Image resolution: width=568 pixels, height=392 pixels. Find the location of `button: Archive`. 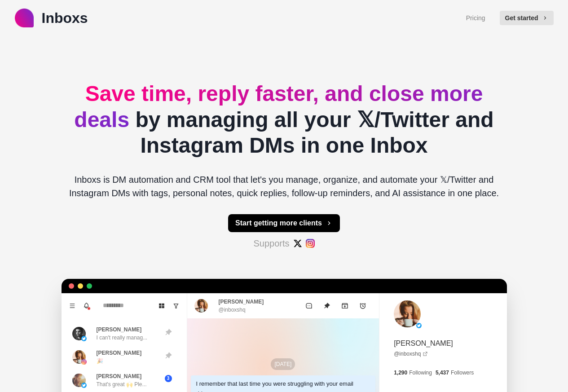

button: Archive is located at coordinates (345, 306).